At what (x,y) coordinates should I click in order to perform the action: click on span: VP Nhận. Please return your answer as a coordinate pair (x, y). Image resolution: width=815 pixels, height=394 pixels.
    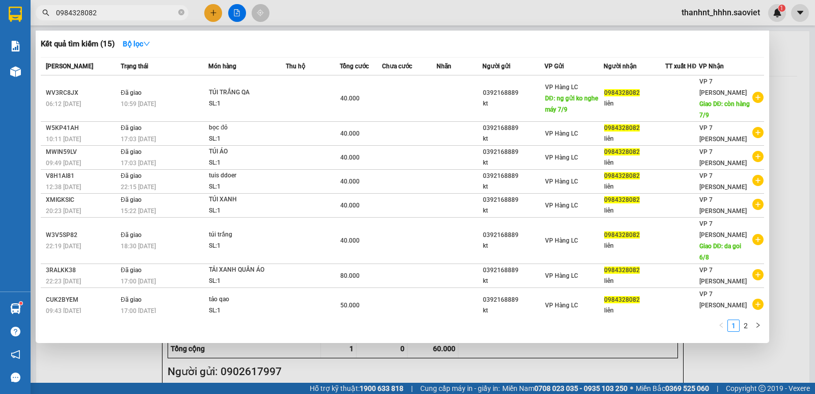
    Looking at the image, I should click on (711, 66).